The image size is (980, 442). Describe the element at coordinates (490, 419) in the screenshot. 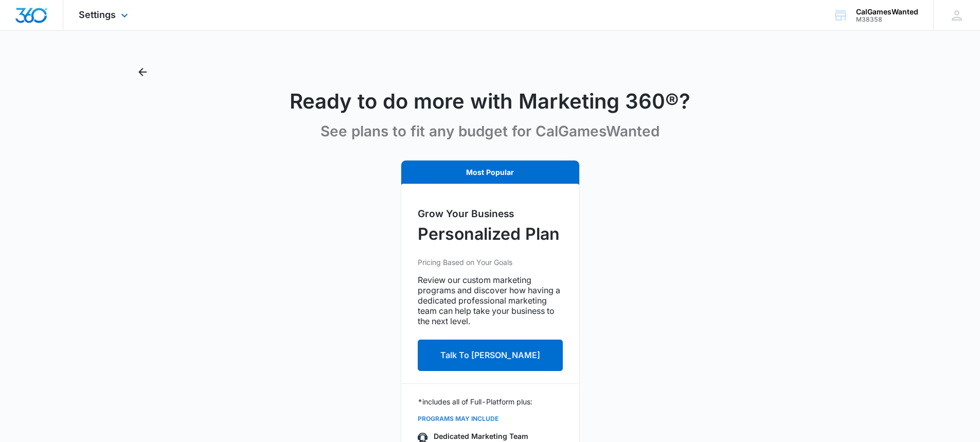

I see `p: PROGRAMS MAY INCLUDE` at that location.